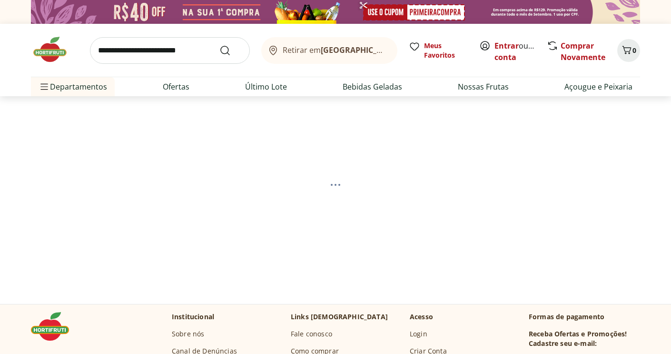 This screenshot has height=354, width=671. Describe the element at coordinates (311, 334) in the screenshot. I see `a: Fale conosco` at that location.